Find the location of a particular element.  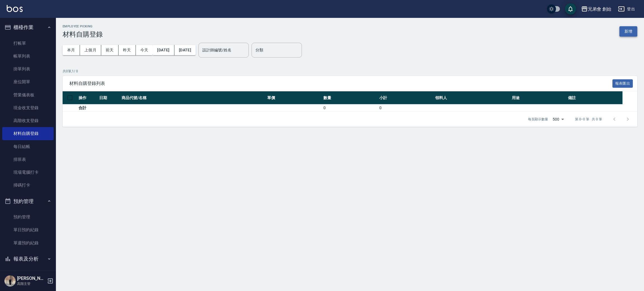

div: 500 is located at coordinates (558, 120).